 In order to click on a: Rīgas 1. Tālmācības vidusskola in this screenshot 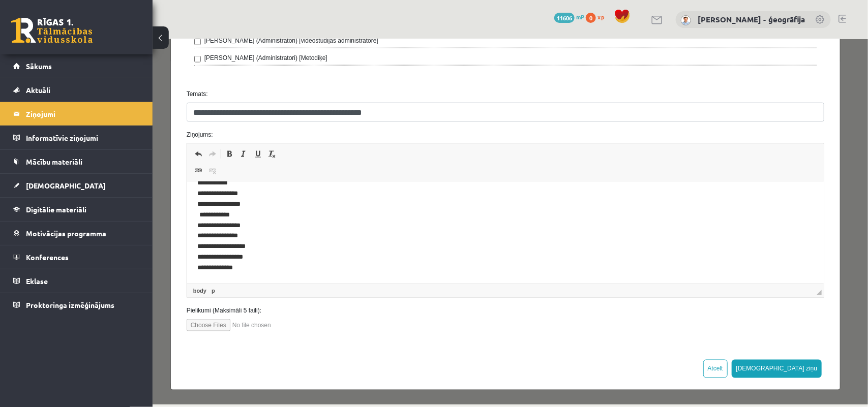, I will do `click(52, 30)`.